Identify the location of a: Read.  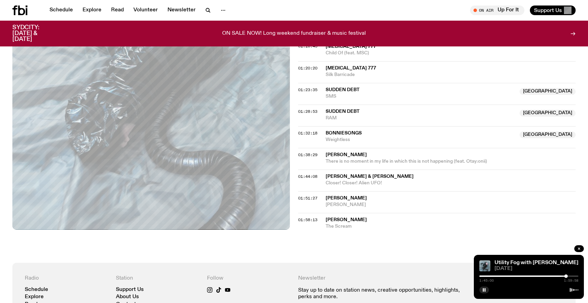
(117, 10).